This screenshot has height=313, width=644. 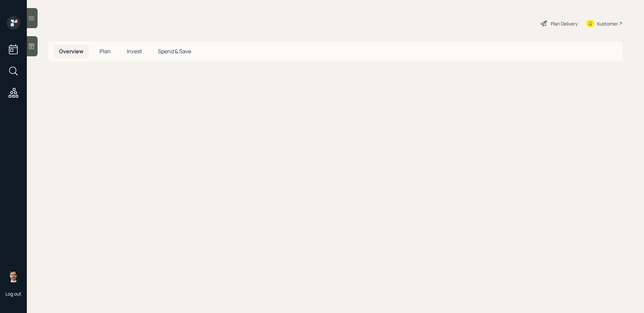 What do you see at coordinates (71, 51) in the screenshot?
I see `span: Overview` at bounding box center [71, 51].